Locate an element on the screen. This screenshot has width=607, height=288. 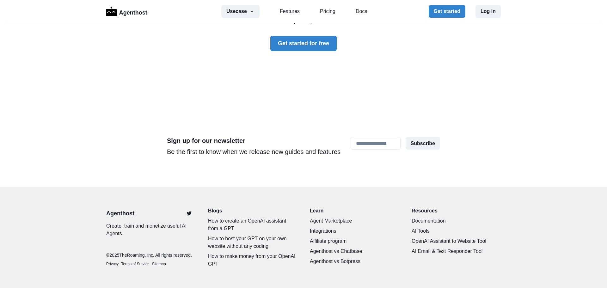
button: Subscribe is located at coordinates (423, 143).